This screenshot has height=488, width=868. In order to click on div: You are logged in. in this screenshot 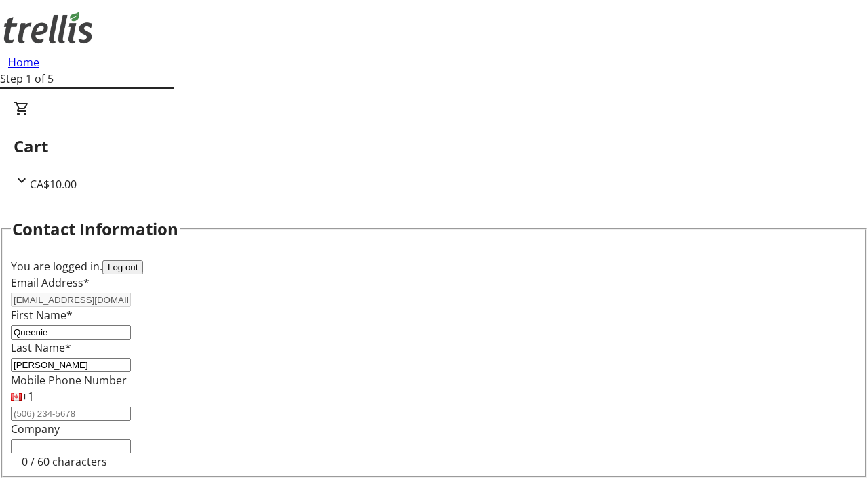, I will do `click(434, 266)`.